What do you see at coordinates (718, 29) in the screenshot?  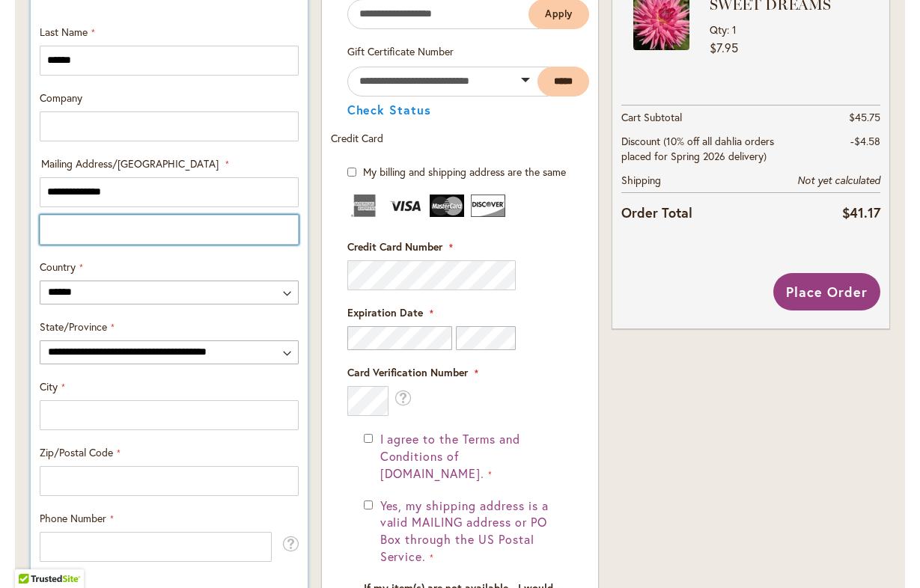 I see `span: Qty` at bounding box center [718, 29].